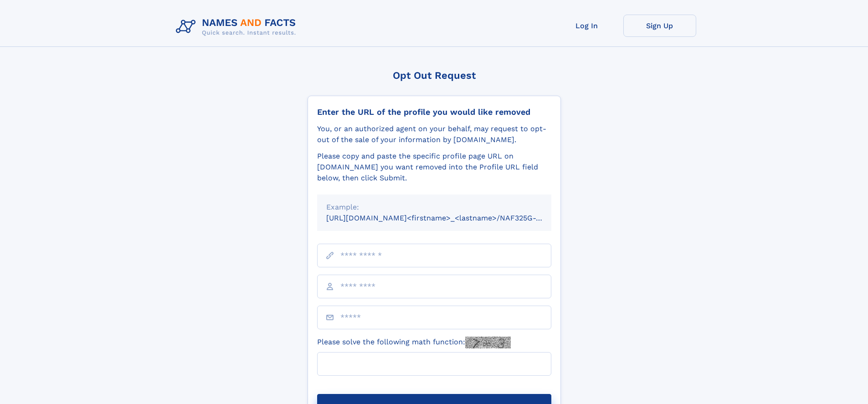 Image resolution: width=868 pixels, height=404 pixels. I want to click on div: You, or an authorized agent on your behalf, may request to opt-out of the sale of your informatio..., so click(434, 135).